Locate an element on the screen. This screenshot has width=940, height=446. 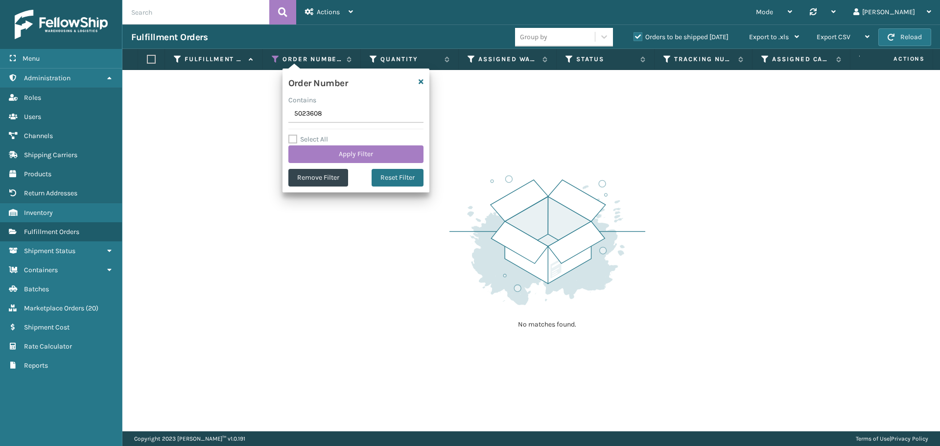
a: Privacy Policy is located at coordinates (909, 439).